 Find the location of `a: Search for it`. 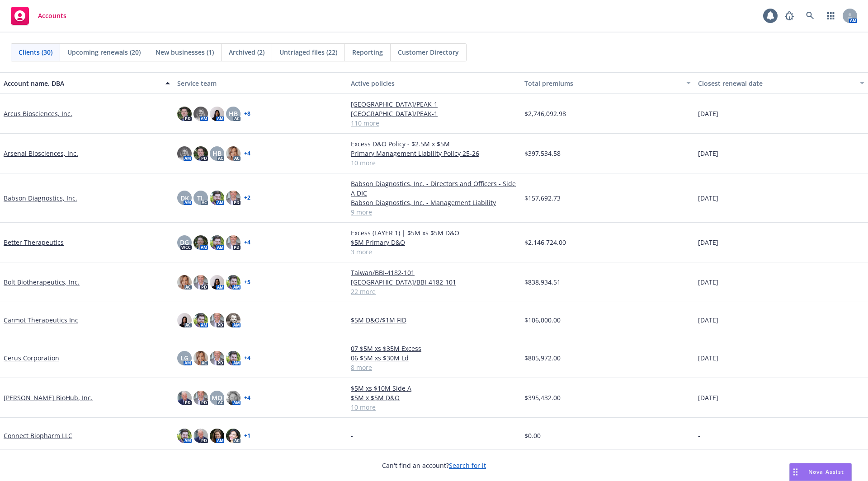

a: Search for it is located at coordinates (467, 465).